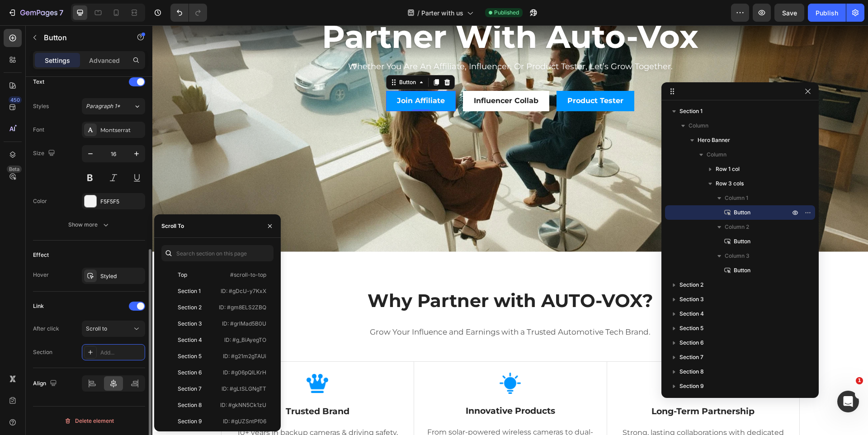 The image size is (868, 435). What do you see at coordinates (714, 140) in the screenshot?
I see `span: Hero Banner` at bounding box center [714, 140].